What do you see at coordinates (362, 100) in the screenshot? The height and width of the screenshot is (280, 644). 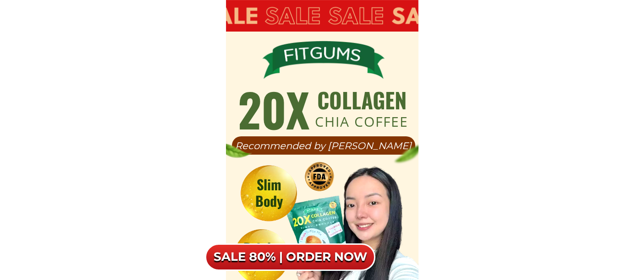 I see `h1: collagen` at bounding box center [362, 100].